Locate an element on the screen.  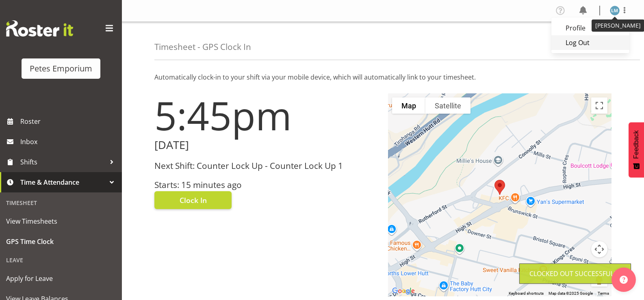
a: Terms (opens in new tab) is located at coordinates (604, 294).